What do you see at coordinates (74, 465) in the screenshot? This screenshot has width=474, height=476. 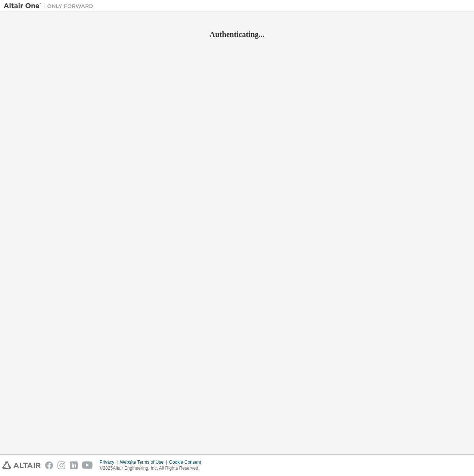 I see `img: linkedin.svg` at bounding box center [74, 465].